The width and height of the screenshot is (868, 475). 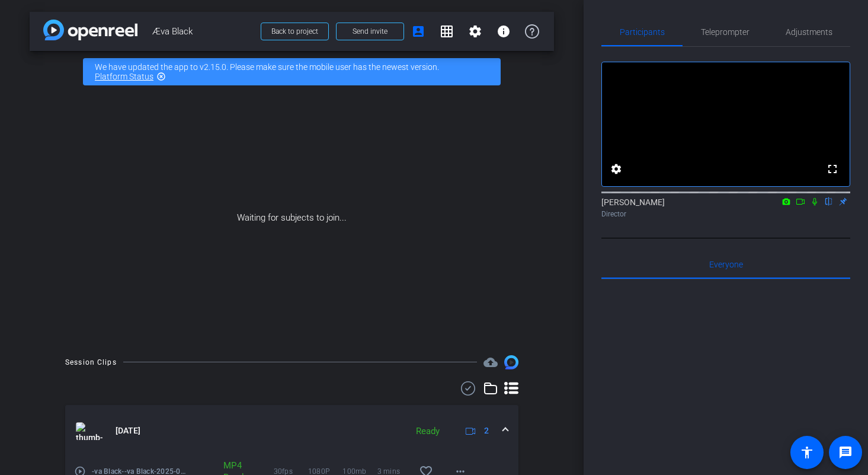 I want to click on mat-icon: grid_on, so click(x=446, y=31).